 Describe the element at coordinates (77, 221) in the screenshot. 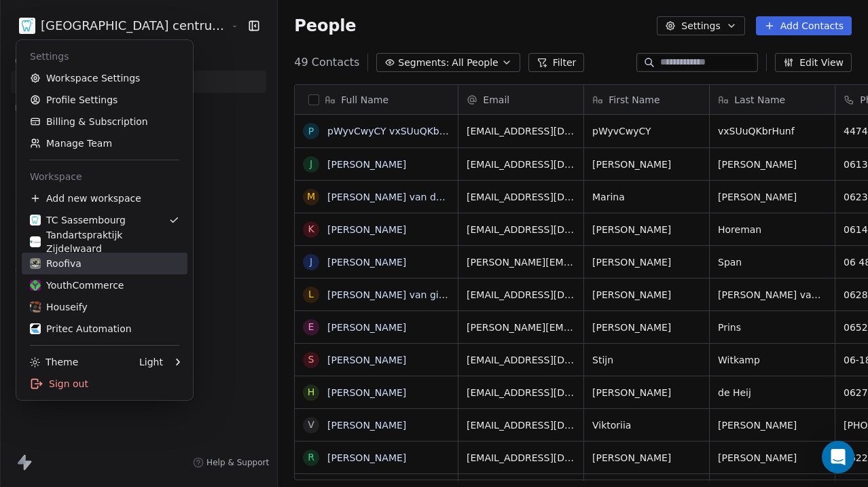

I see `div: TC Sassembourg` at that location.